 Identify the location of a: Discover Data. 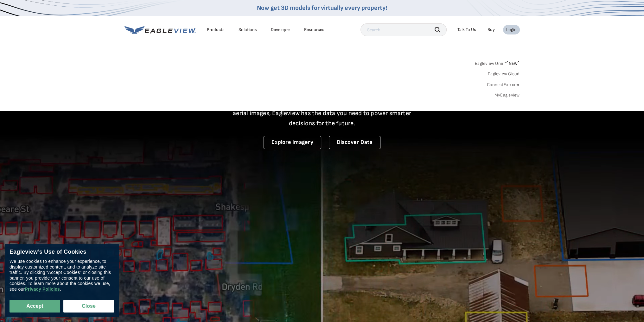
(354, 143).